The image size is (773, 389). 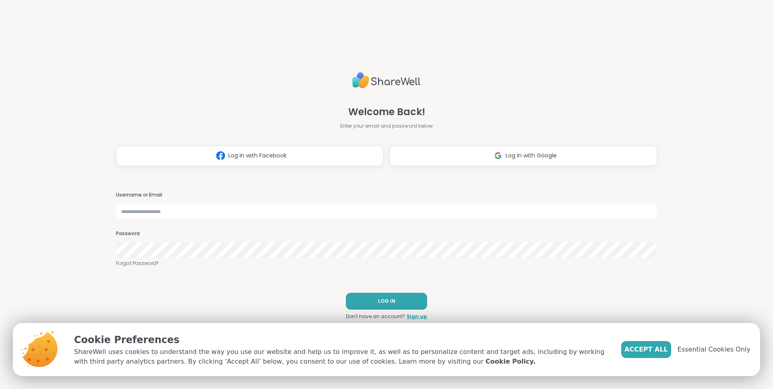 What do you see at coordinates (387, 112) in the screenshot?
I see `span: Welcome Back!` at bounding box center [387, 112].